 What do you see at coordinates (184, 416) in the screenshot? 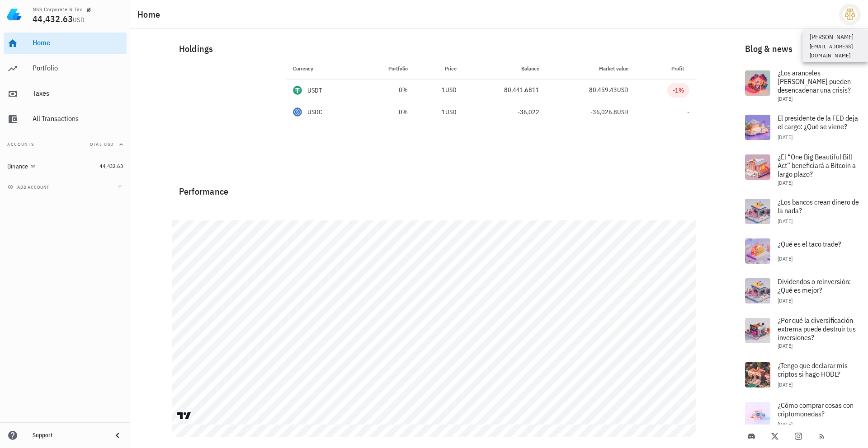
I see `a: Charting by TradingView` at bounding box center [184, 416].